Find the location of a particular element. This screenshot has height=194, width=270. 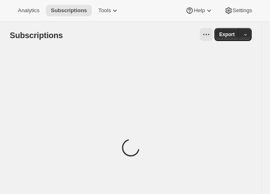

button: Settings is located at coordinates (238, 11).